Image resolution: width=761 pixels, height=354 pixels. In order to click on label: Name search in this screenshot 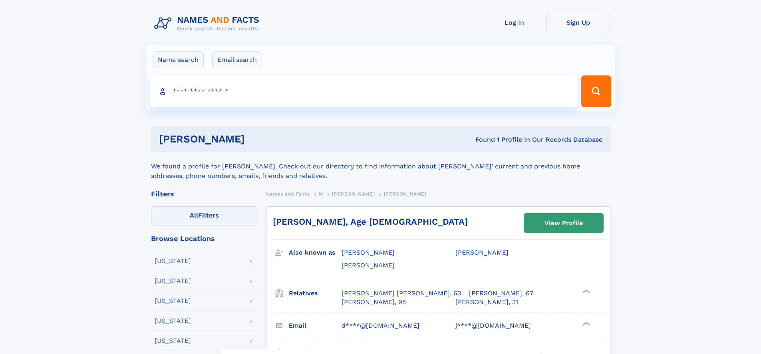, I will do `click(178, 60)`.